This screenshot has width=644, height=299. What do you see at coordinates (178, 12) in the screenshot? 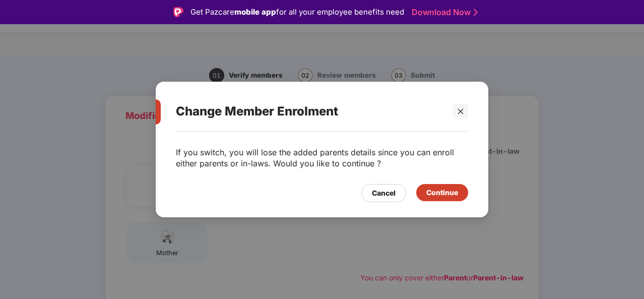
I see `img: Logo` at bounding box center [178, 12].